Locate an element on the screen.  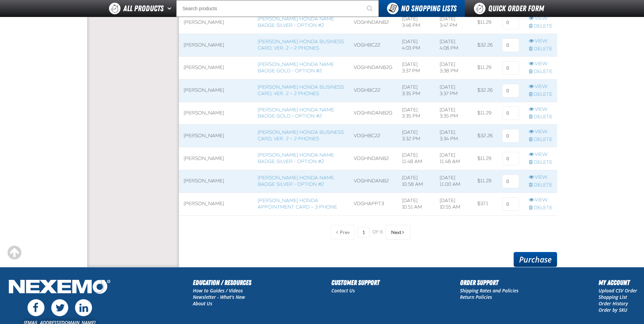
td: VDGHAPPT3 is located at coordinates (373, 204).